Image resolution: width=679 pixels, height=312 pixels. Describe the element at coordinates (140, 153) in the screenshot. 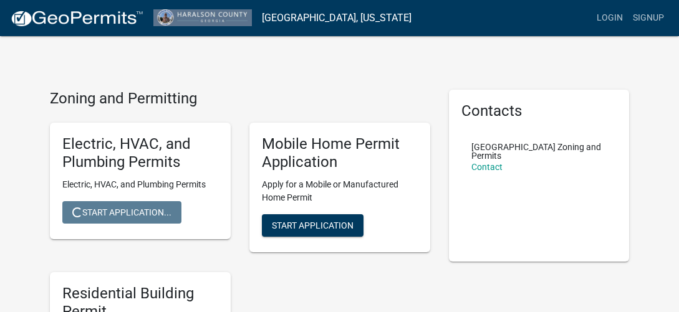

I see `h5: Electric, HVAC, and Plumbing Permits` at that location.